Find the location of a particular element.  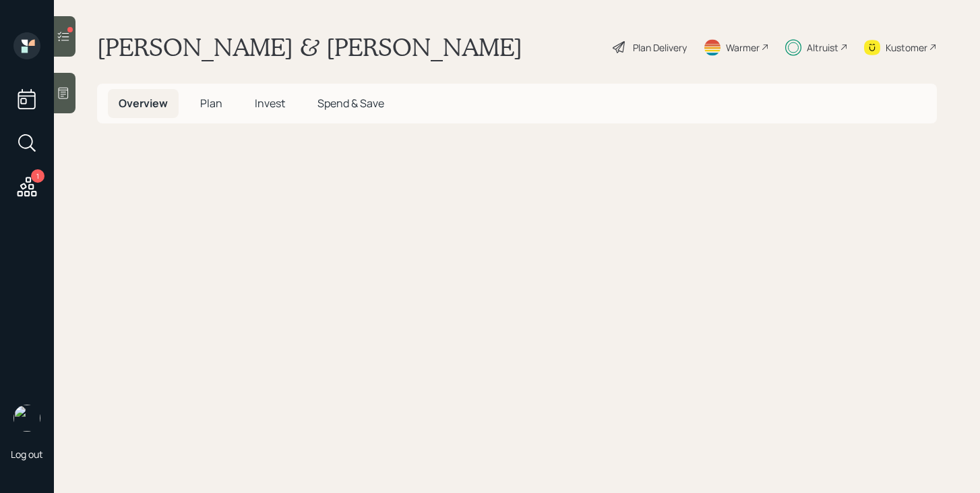

div: 1 is located at coordinates (38, 176).